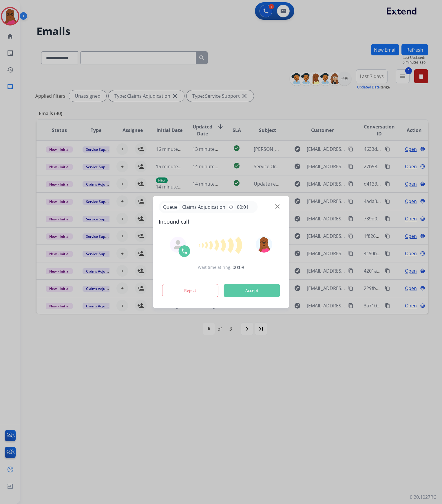 The width and height of the screenshot is (442, 504). Describe the element at coordinates (277, 207) in the screenshot. I see `img: close-button` at that location.